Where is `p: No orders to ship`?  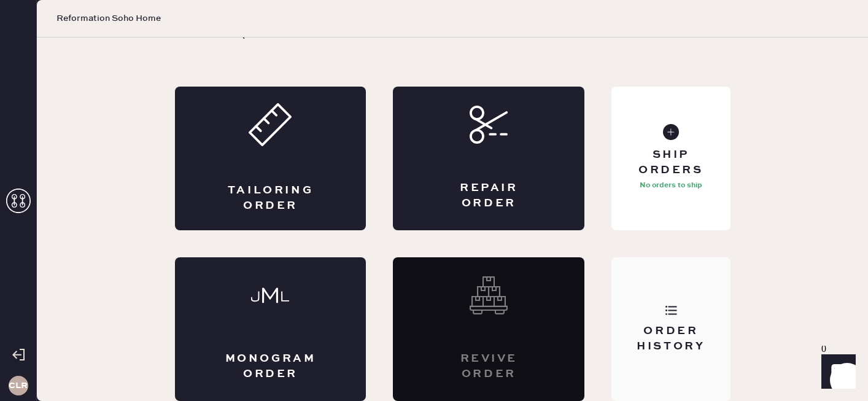 p: No orders to ship is located at coordinates (671, 185).